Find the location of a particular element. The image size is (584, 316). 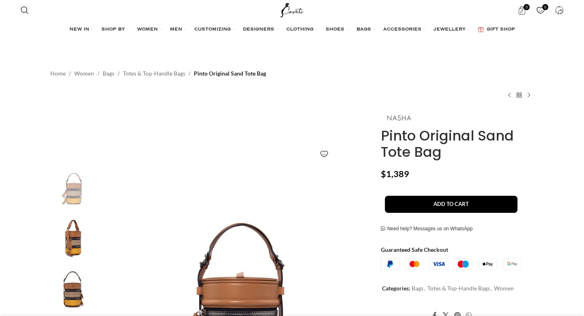

a: Search is located at coordinates (25, 10).